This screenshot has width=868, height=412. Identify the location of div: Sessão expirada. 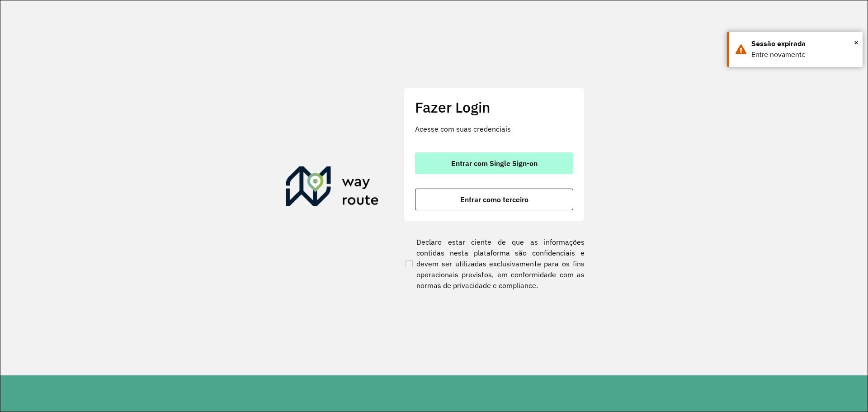
(803, 44).